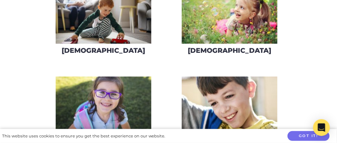  Describe the element at coordinates (322, 128) in the screenshot. I see `div: Open Intercom Messenger` at that location.